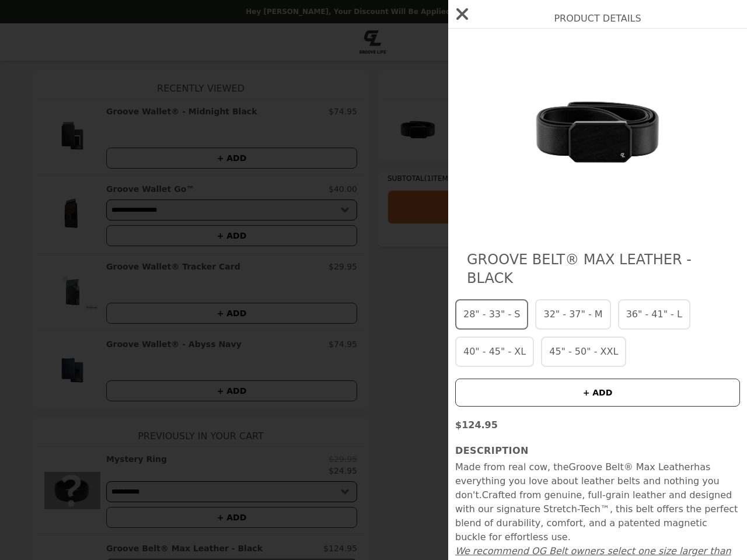 This screenshot has width=747, height=560. Describe the element at coordinates (632, 466) in the screenshot. I see `strong: Groove Belt® Max Leather` at that location.